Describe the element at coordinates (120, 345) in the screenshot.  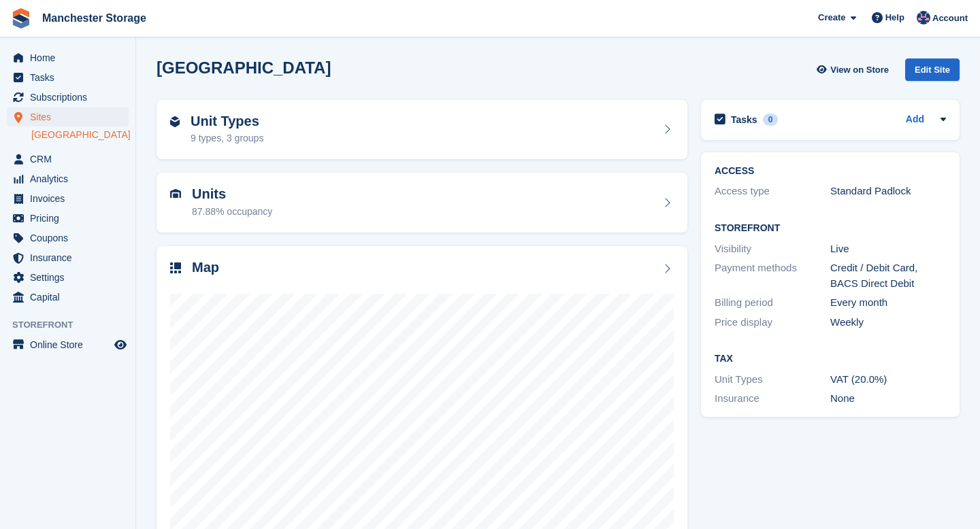
I see `a: Preview store` at that location.